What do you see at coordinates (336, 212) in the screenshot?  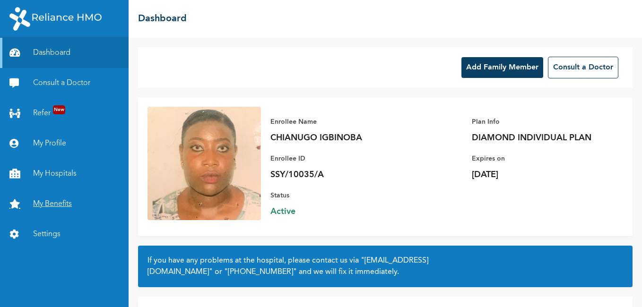 I see `span: Active` at bounding box center [336, 212].